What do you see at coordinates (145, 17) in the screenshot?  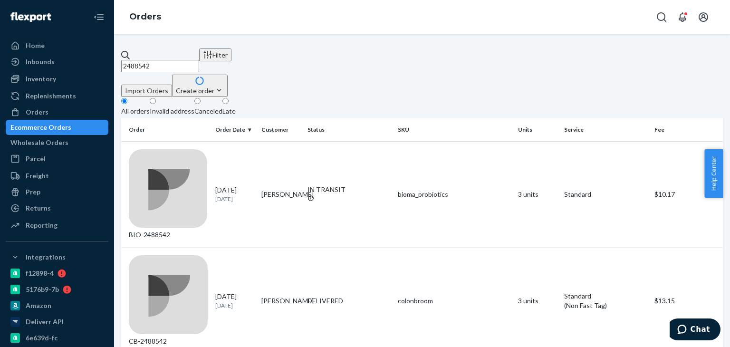 I see `ol: breadcrumbs` at bounding box center [145, 17].